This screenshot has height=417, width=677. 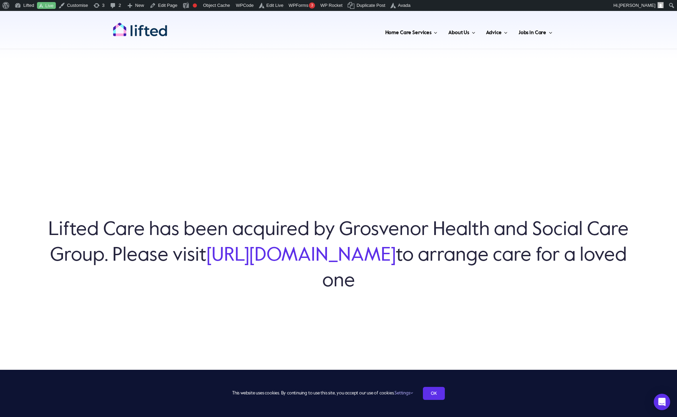 What do you see at coordinates (408, 33) in the screenshot?
I see `span: Home Care Services` at bounding box center [408, 33].